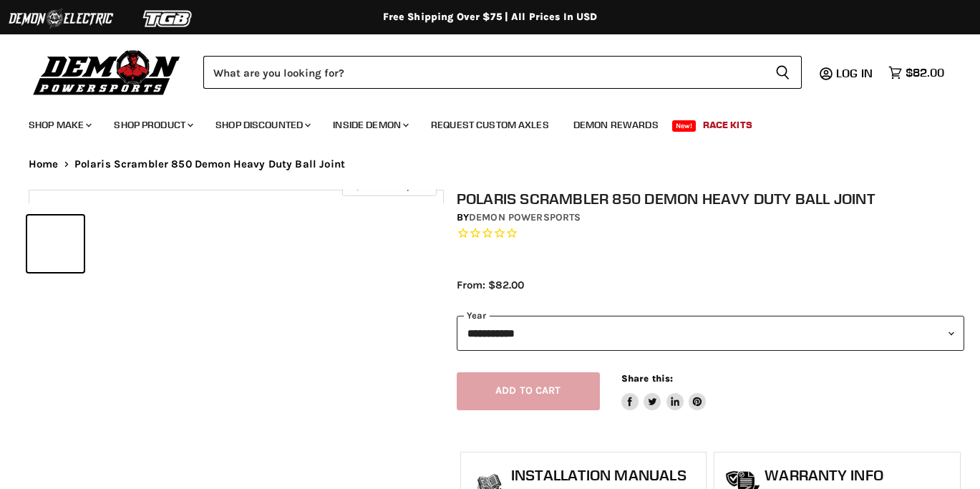 This screenshot has height=489, width=980. Describe the element at coordinates (483, 72) in the screenshot. I see `input: Search` at that location.